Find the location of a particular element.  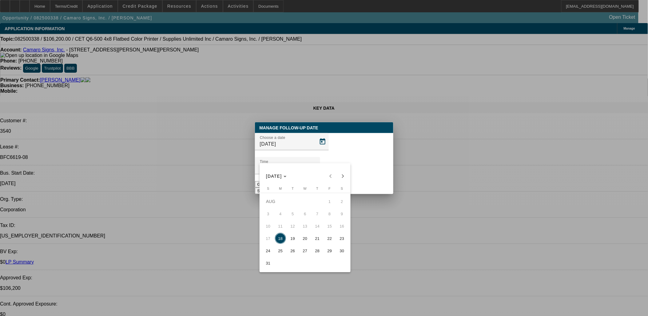

span: 30 is located at coordinates (342, 250).